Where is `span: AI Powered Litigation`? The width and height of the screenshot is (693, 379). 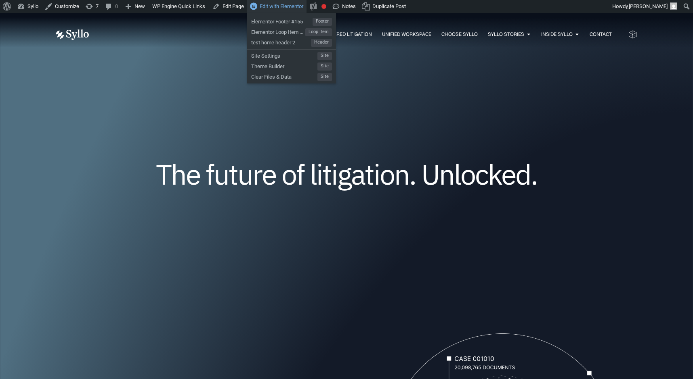 span: AI Powered Litigation is located at coordinates (344, 34).